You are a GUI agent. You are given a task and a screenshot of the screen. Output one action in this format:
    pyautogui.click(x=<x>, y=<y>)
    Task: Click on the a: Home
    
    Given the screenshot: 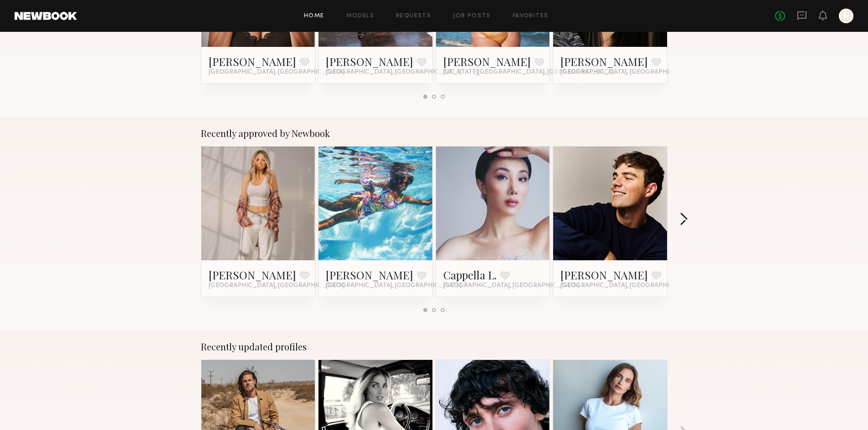 What is the action you would take?
    pyautogui.click(x=314, y=16)
    